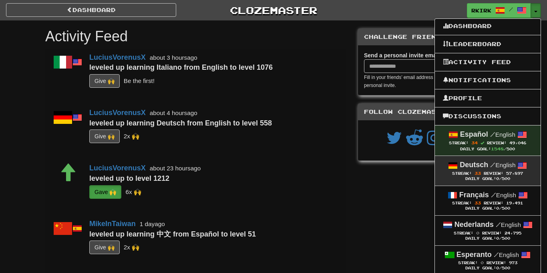 The image size is (547, 273). What do you see at coordinates (499, 10) in the screenshot?
I see `a: rkirk /` at bounding box center [499, 10].